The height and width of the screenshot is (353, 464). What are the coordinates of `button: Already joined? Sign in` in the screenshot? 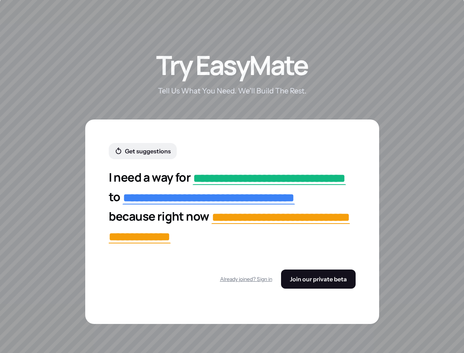 It's located at (246, 279).